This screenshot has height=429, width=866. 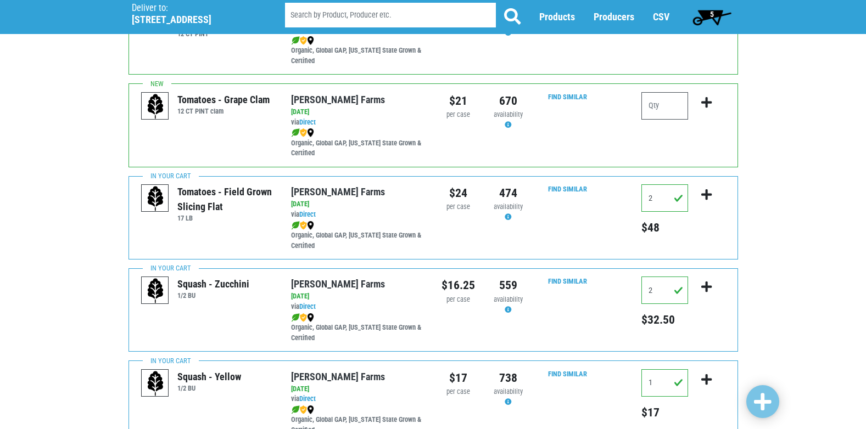 I want to click on div: 670, so click(x=508, y=101).